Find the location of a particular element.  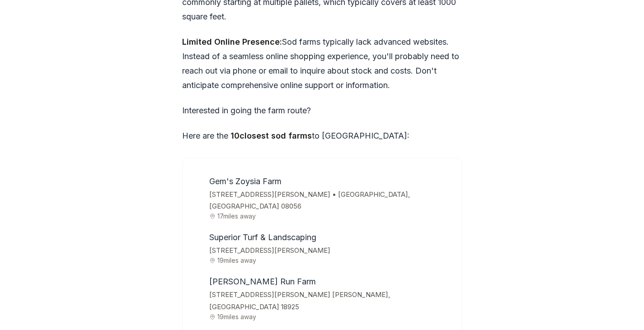

span: Superior Turf & Landscaping is located at coordinates (262, 237).